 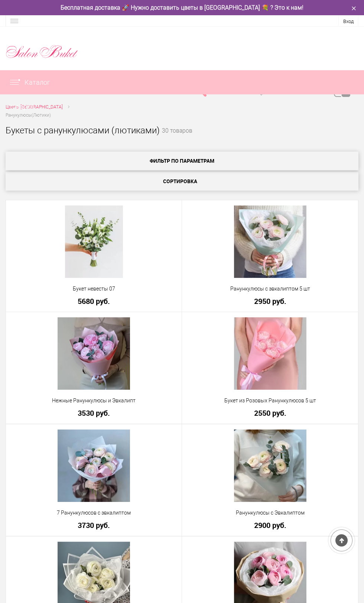 I want to click on span: 7 Ранункулюсов с эвкалиптом, so click(x=93, y=513).